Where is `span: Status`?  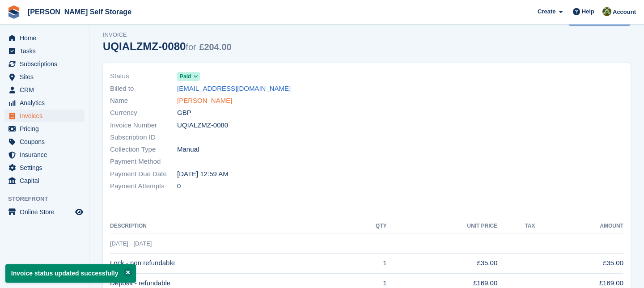
span: Status is located at coordinates (144, 76).